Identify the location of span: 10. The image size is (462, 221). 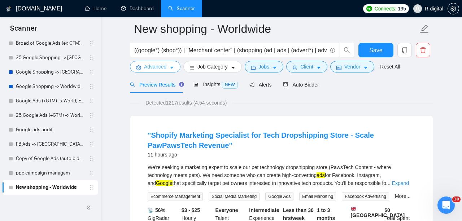
(456, 200).